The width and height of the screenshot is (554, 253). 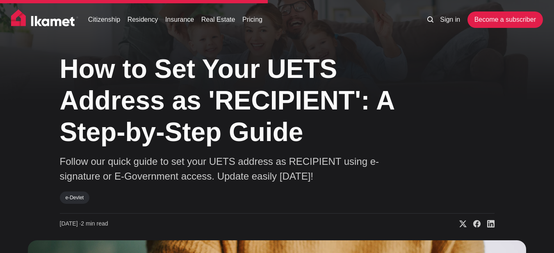 I want to click on h1: How to Set Your UETS Address as 'RECIPIENT': A Step-by-Step Guide, so click(x=232, y=100).